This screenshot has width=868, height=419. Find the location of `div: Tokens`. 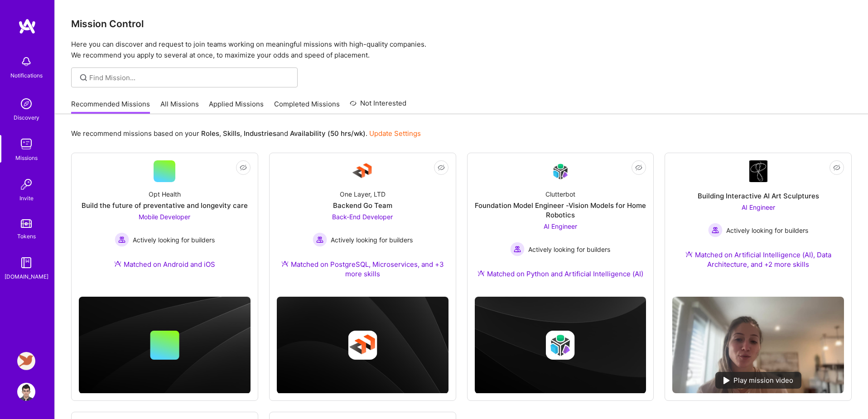

div: Tokens is located at coordinates (26, 236).